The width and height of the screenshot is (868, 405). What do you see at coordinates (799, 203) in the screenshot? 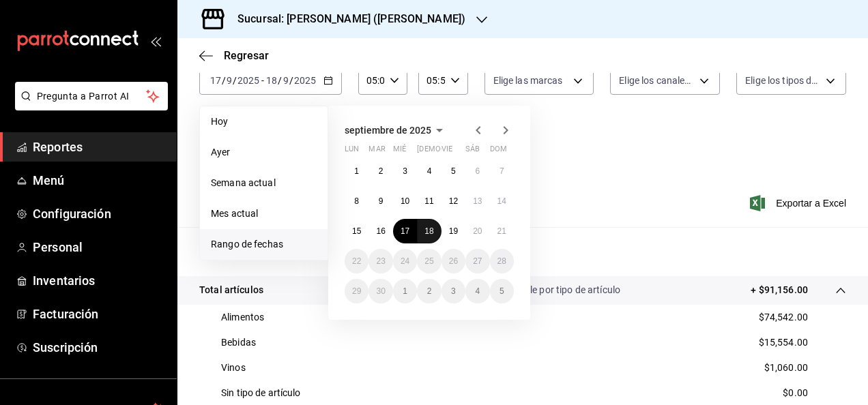
I see `button: Exportar a Excel` at bounding box center [799, 203].